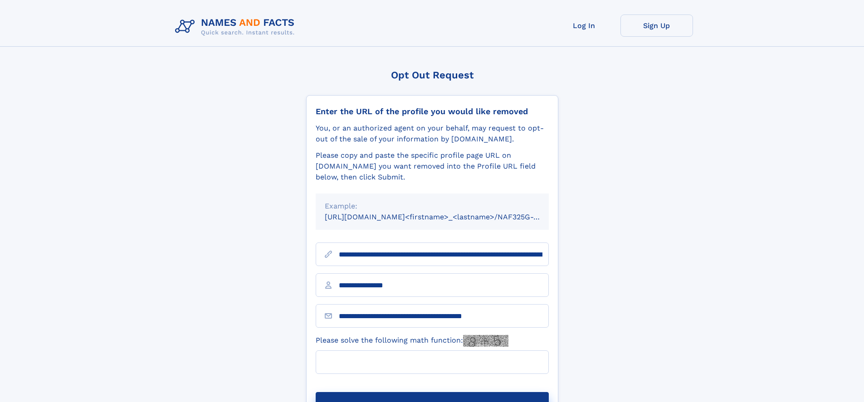  What do you see at coordinates (432, 75) in the screenshot?
I see `div: Opt Out Request` at bounding box center [432, 75].